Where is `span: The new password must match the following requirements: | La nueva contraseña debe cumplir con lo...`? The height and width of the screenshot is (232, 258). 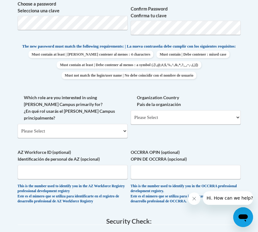 span: The new password must match the following requirements: | La nueva contraseña debe cumplir con lo... is located at coordinates (129, 46).